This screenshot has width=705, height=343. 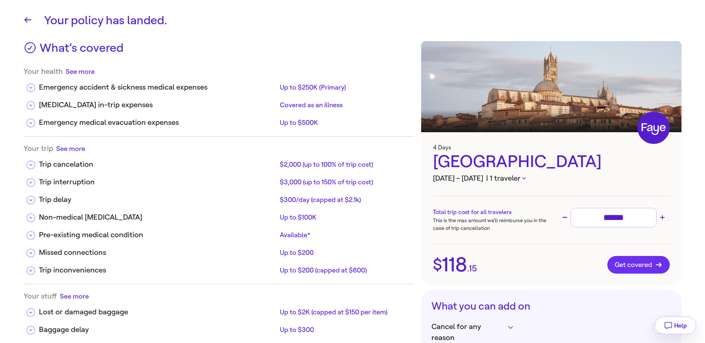 I want to click on button: Increase trip cost, so click(x=662, y=217).